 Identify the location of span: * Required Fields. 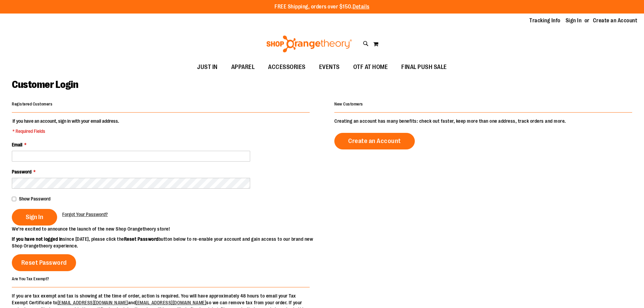
(66, 131).